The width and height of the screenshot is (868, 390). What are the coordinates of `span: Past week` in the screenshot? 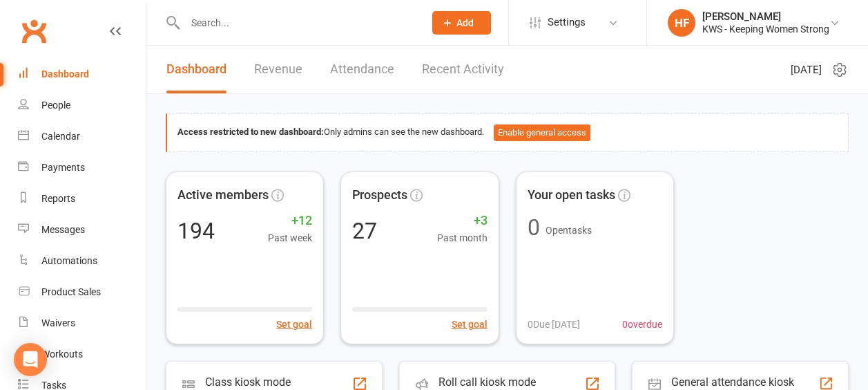 It's located at (290, 238).